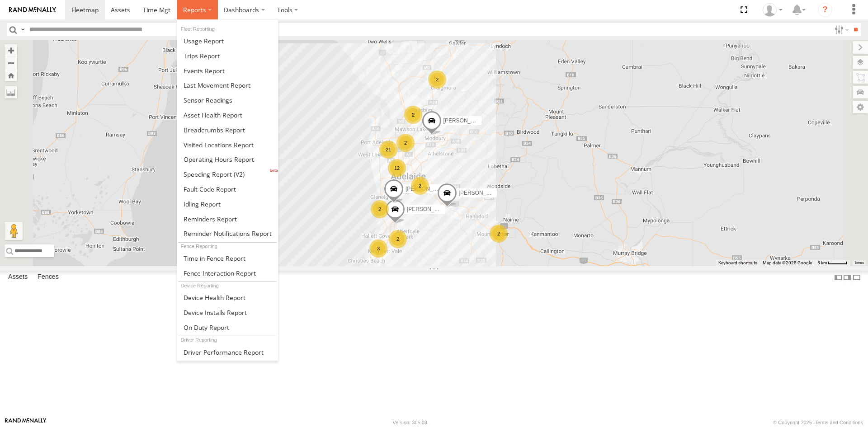  Describe the element at coordinates (227, 85) in the screenshot. I see `a: Last Movement Report` at that location.